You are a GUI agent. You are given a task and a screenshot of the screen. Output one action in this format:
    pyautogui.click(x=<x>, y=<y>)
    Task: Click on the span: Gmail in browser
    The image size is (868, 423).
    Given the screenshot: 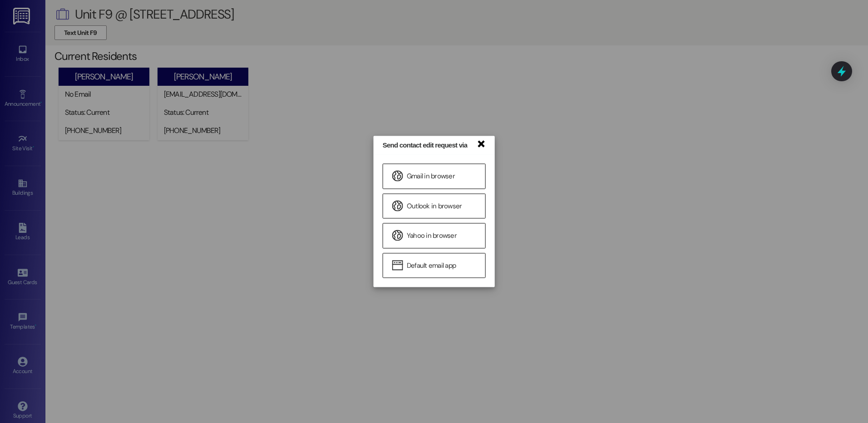 What is the action you would take?
    pyautogui.click(x=431, y=176)
    